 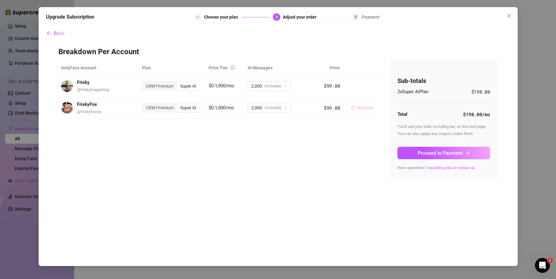 I want to click on h3: Breakdown Per Account, so click(x=278, y=52).